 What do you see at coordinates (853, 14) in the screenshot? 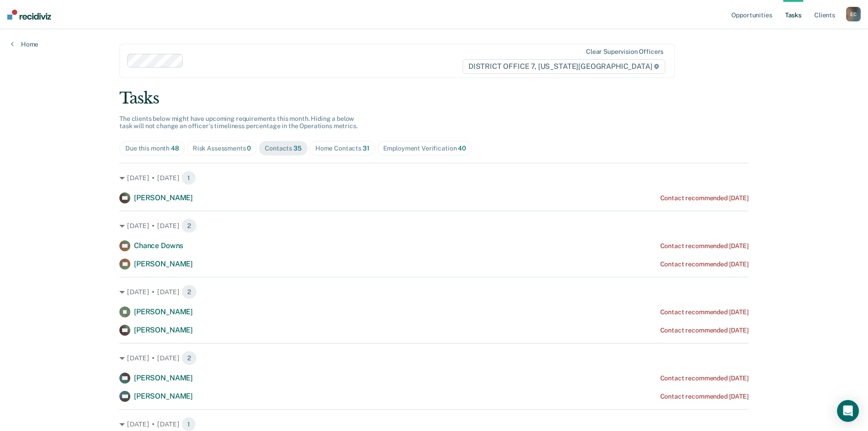
I see `div: E C` at bounding box center [853, 14].